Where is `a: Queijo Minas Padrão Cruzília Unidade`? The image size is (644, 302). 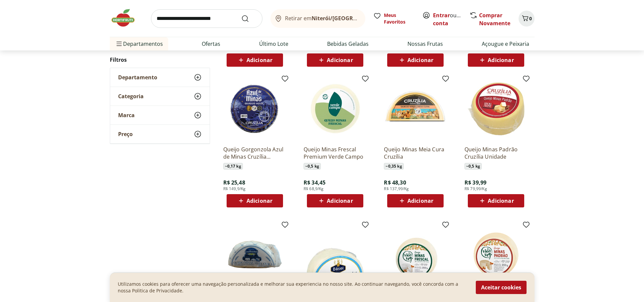 a: Queijo Minas Padrão Cruzília Unidade is located at coordinates (496, 153).